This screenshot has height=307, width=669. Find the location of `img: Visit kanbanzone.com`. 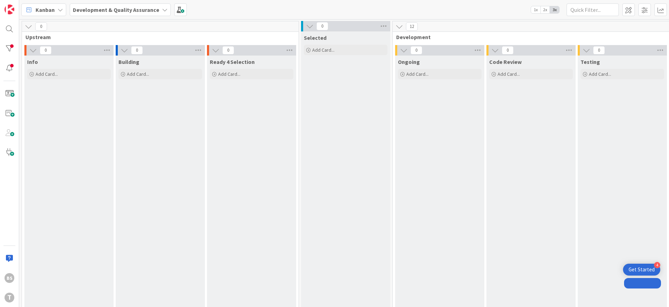

img: Visit kanbanzone.com is located at coordinates (9, 9).